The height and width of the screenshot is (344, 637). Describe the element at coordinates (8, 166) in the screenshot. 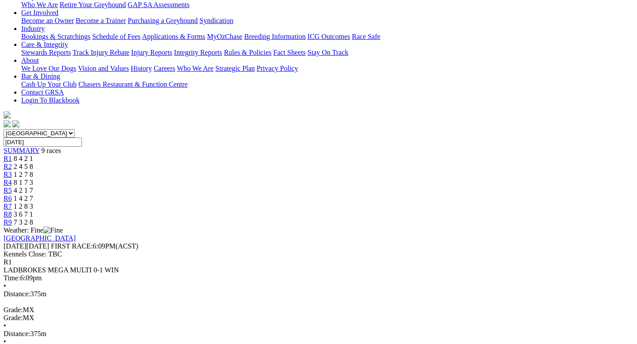

I see `a: R2` at that location.